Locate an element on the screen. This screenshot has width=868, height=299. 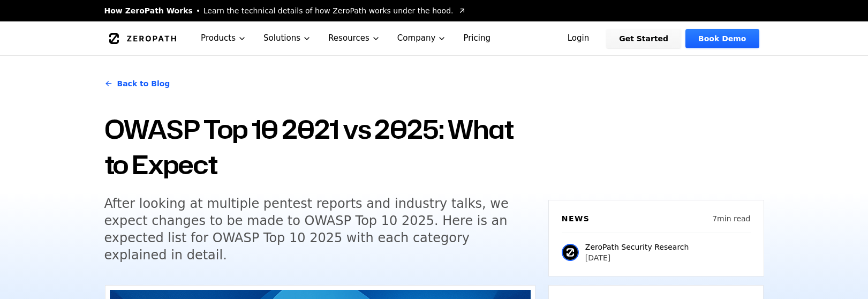
button: Resources is located at coordinates (354, 38).